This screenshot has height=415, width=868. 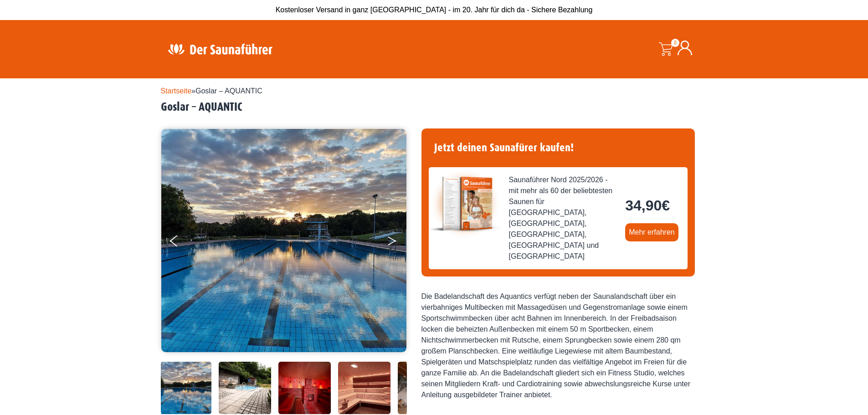 What do you see at coordinates (229, 91) in the screenshot?
I see `span: Goslar – AQUANTIC` at bounding box center [229, 91].